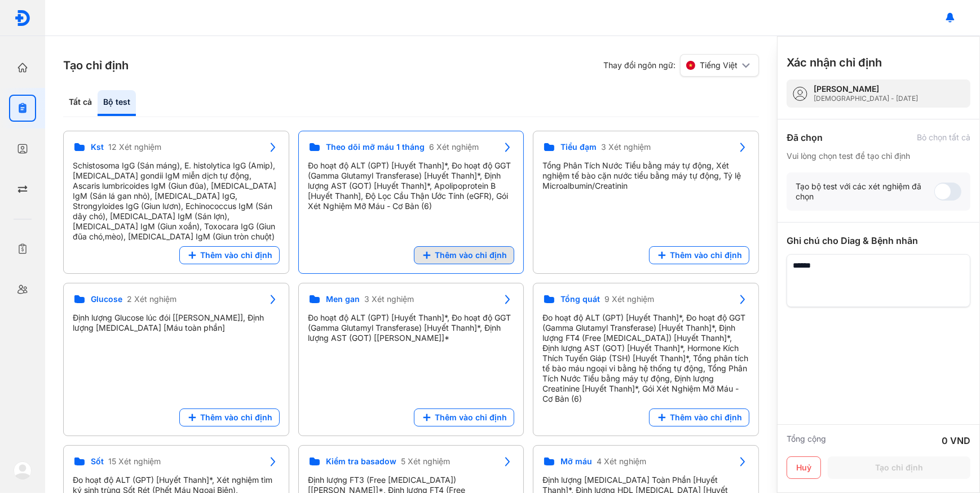 This screenshot has width=980, height=493. What do you see at coordinates (134, 462) in the screenshot?
I see `span: 15 Xét nghiệm` at bounding box center [134, 462].